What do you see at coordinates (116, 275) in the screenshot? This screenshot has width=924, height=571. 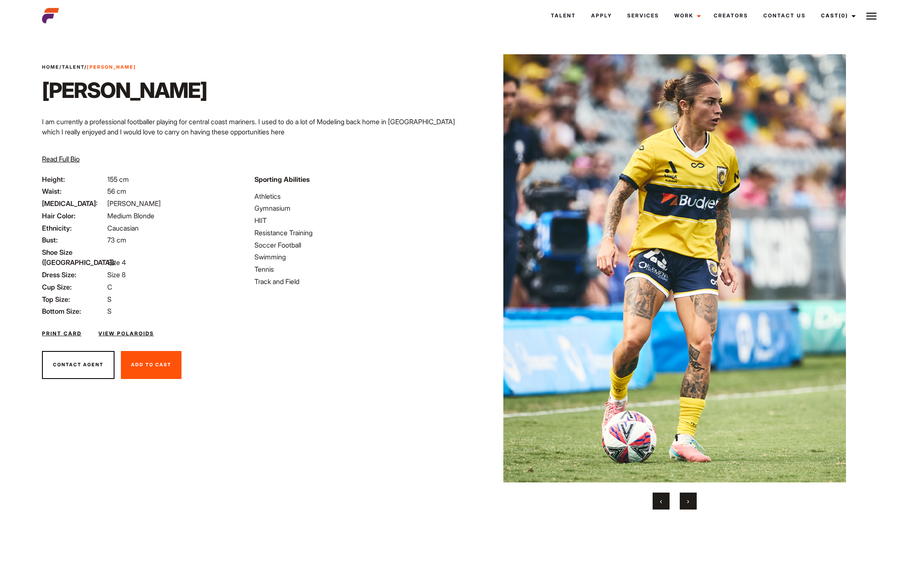 I see `span: Size 8` at bounding box center [116, 275].